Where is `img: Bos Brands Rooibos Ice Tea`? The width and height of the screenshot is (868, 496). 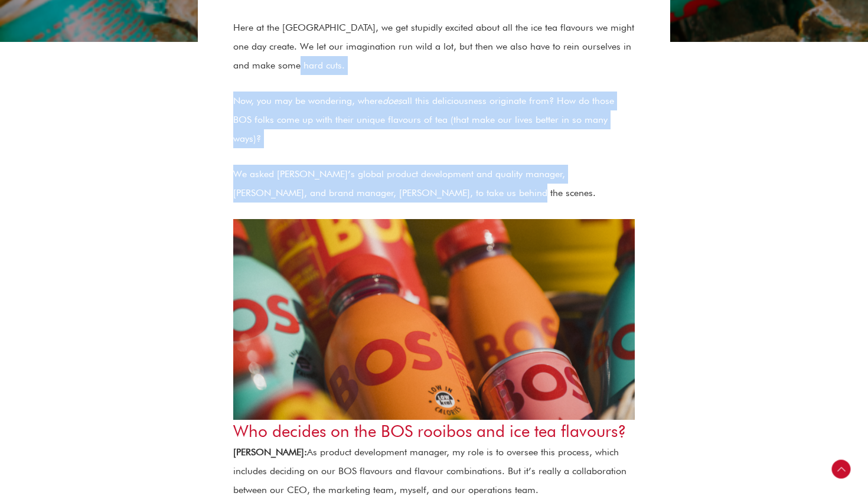 img: Bos Brands Rooibos Ice Tea is located at coordinates (434, 319).